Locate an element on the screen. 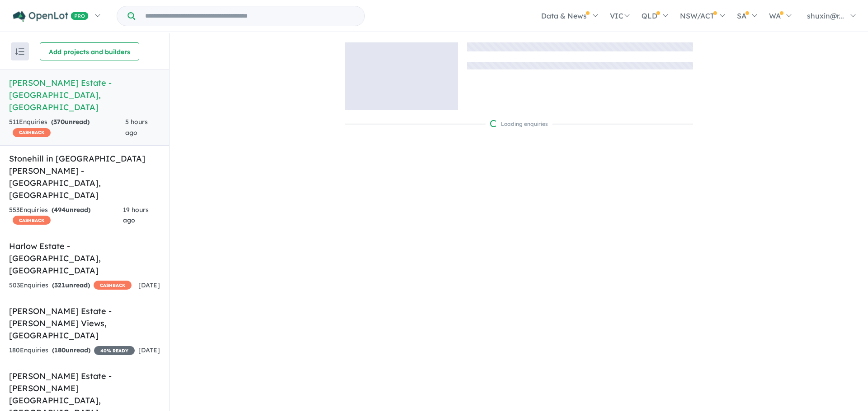  span: 321 is located at coordinates (59, 285).